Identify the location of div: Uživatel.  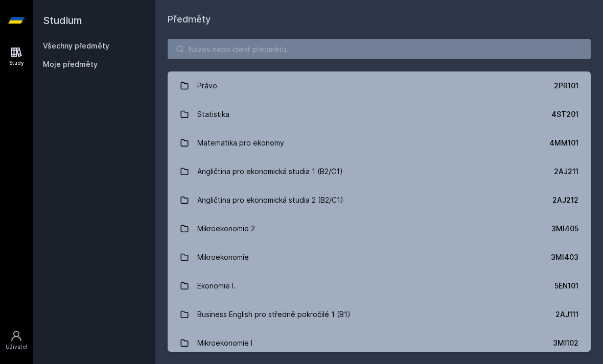
(16, 347).